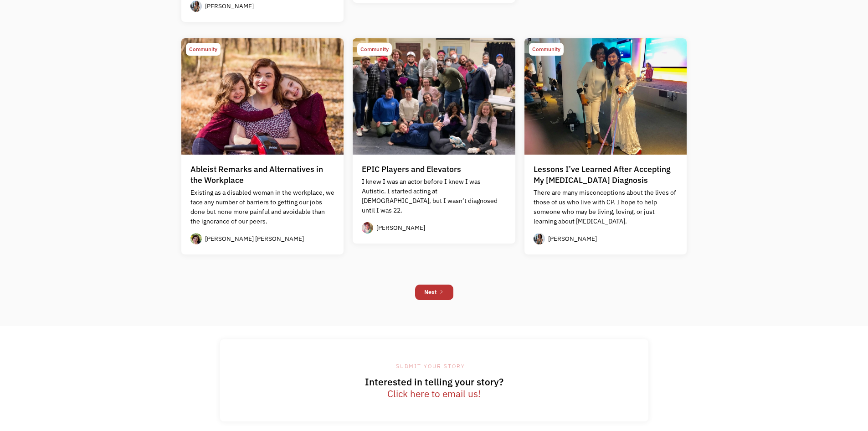  What do you see at coordinates (434, 292) in the screenshot?
I see `div: List` at bounding box center [434, 292].